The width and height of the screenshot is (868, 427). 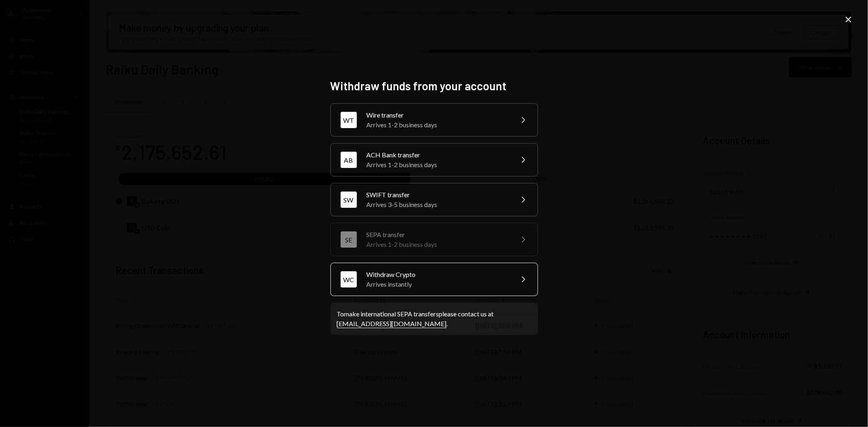 What do you see at coordinates (349, 200) in the screenshot?
I see `div: SW` at bounding box center [349, 200].